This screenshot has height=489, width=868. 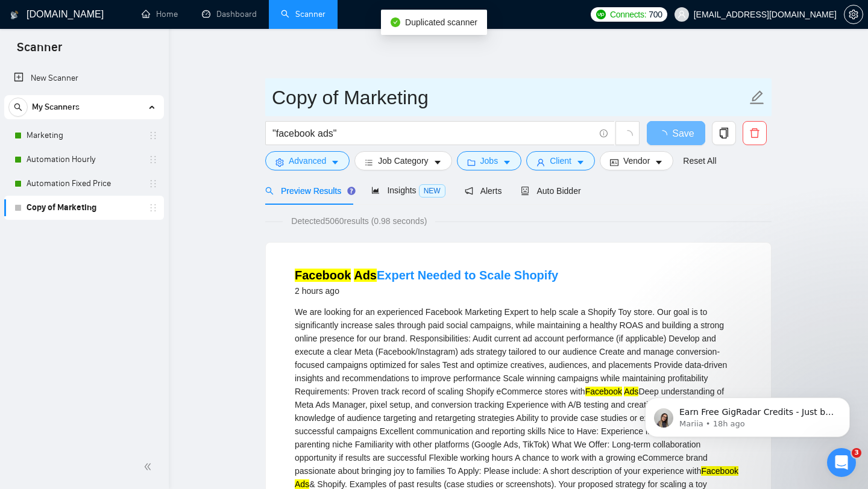 What do you see at coordinates (369, 162) in the screenshot?
I see `span: bars` at bounding box center [369, 162].